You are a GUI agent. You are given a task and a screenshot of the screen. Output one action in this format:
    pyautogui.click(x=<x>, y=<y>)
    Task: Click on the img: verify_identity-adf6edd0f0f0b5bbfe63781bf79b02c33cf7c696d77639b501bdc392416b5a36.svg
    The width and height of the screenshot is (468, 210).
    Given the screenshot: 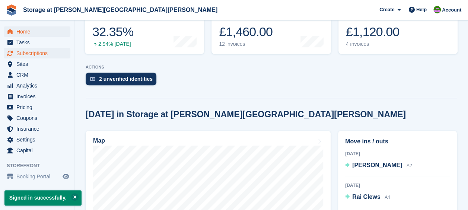 What is the action you would take?
    pyautogui.click(x=93, y=79)
    